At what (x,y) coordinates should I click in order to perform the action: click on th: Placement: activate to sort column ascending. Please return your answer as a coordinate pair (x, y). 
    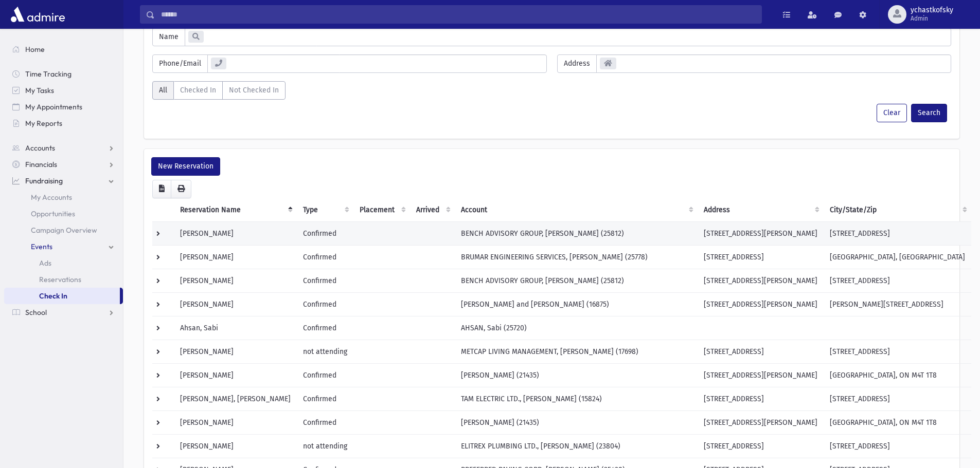
    Looking at the image, I should click on (382, 210).